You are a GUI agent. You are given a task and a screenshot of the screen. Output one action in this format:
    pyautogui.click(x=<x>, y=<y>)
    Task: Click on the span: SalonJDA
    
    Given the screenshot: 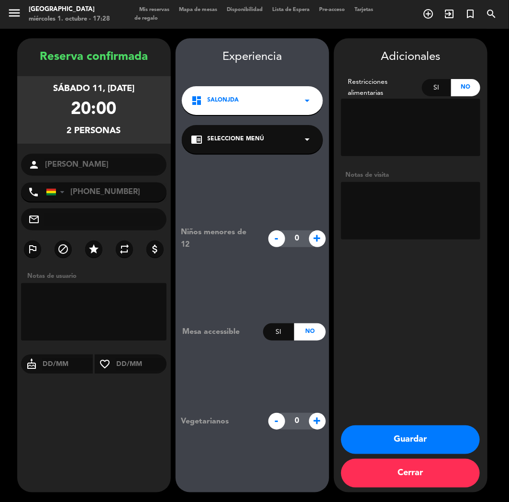 What is the action you would take?
    pyautogui.click(x=223, y=100)
    